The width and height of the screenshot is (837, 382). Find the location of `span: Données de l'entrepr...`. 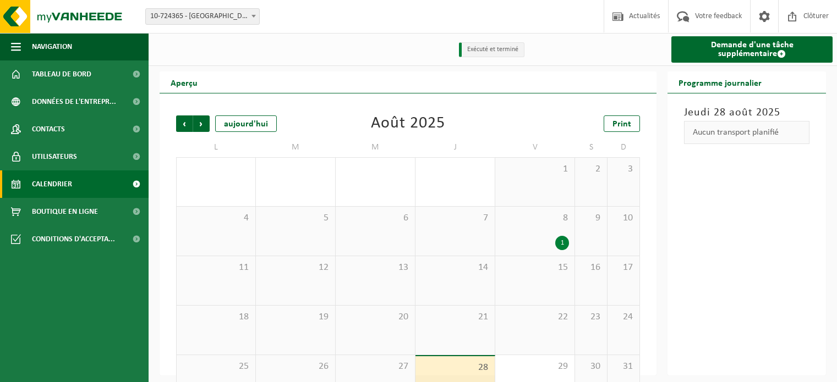

span: Données de l'entrepr... is located at coordinates (74, 102).